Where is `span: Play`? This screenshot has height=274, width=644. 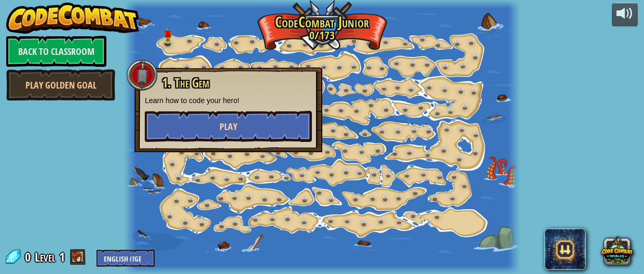
span: Play is located at coordinates (229, 127).